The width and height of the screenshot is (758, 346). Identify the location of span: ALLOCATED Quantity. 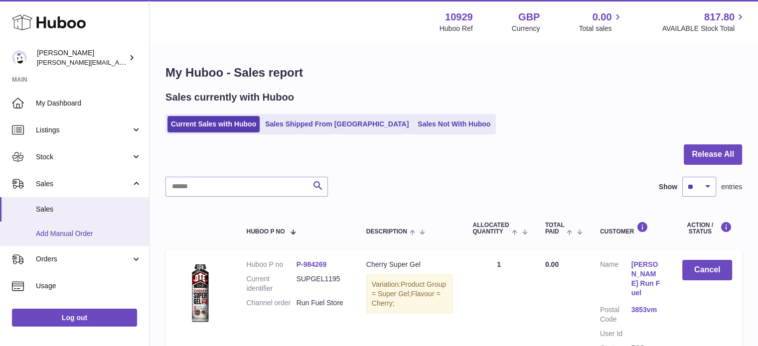
(491, 229).